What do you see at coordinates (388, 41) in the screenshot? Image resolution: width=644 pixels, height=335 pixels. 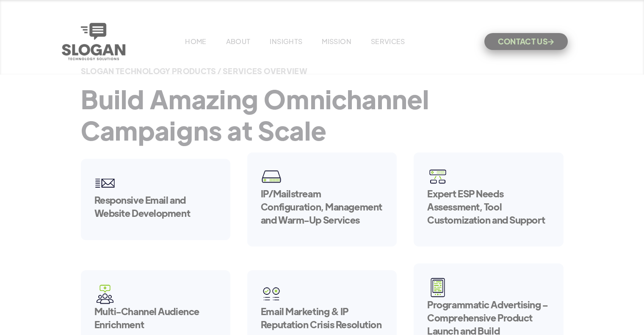 I see `a: SERVICES` at bounding box center [388, 41].